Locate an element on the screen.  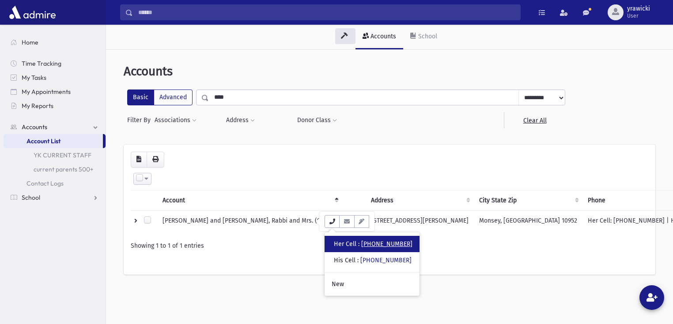
button: Email Templates is located at coordinates (361, 222).